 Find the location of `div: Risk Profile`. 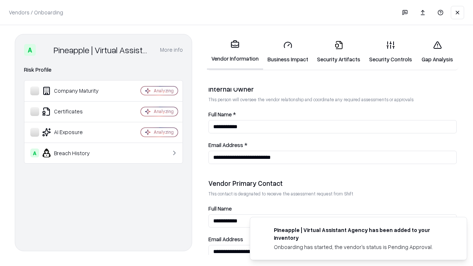

div: Risk Profile is located at coordinates (104, 70).